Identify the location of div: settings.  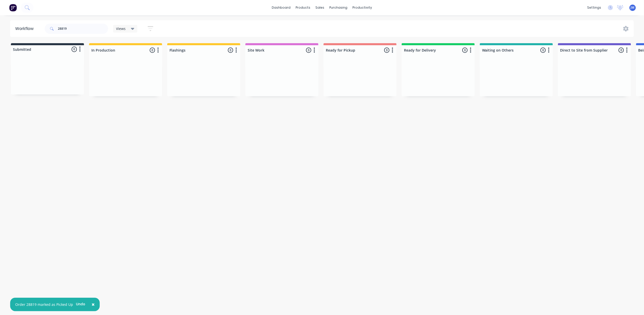
(594, 7).